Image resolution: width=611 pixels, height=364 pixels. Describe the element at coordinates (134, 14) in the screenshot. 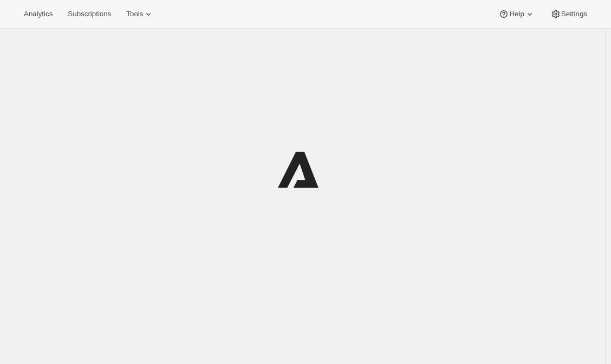

I see `span: Tools` at that location.